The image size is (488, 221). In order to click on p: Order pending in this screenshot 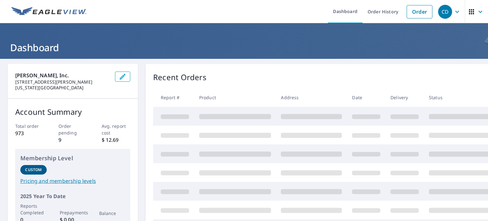, I will do `click(73, 129)`.